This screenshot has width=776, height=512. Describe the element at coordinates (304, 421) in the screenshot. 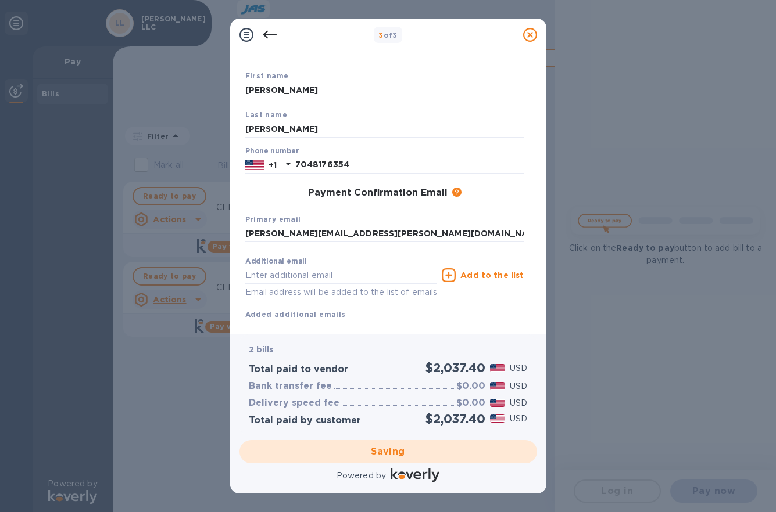

I see `h3: Total paid by customer` at that location.